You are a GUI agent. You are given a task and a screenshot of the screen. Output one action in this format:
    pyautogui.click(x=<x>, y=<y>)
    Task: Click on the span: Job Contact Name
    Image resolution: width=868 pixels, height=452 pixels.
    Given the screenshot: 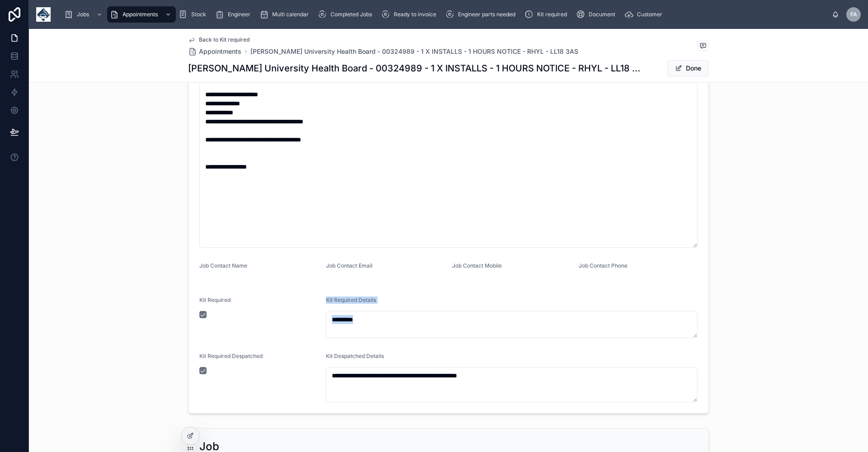 What is the action you would take?
    pyautogui.click(x=223, y=265)
    